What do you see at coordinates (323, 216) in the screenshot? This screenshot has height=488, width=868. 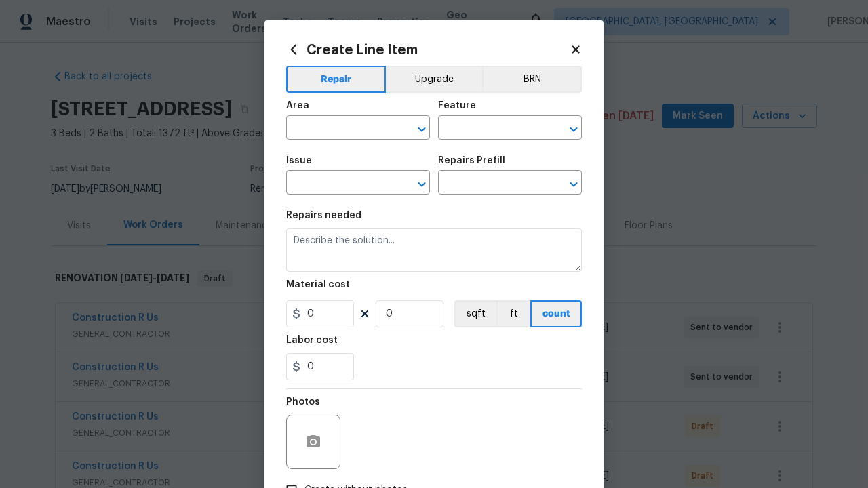 I see `h5: Repairs needed` at bounding box center [323, 216].